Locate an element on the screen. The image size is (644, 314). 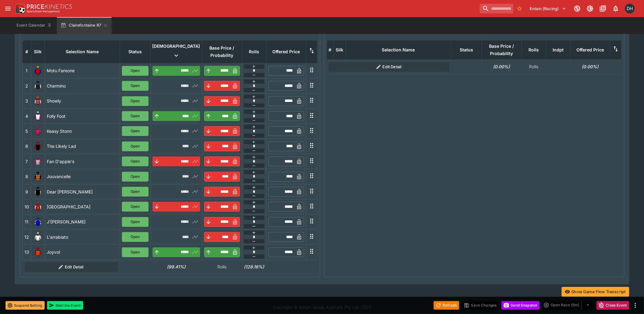
td: 9 is located at coordinates (27, 191).